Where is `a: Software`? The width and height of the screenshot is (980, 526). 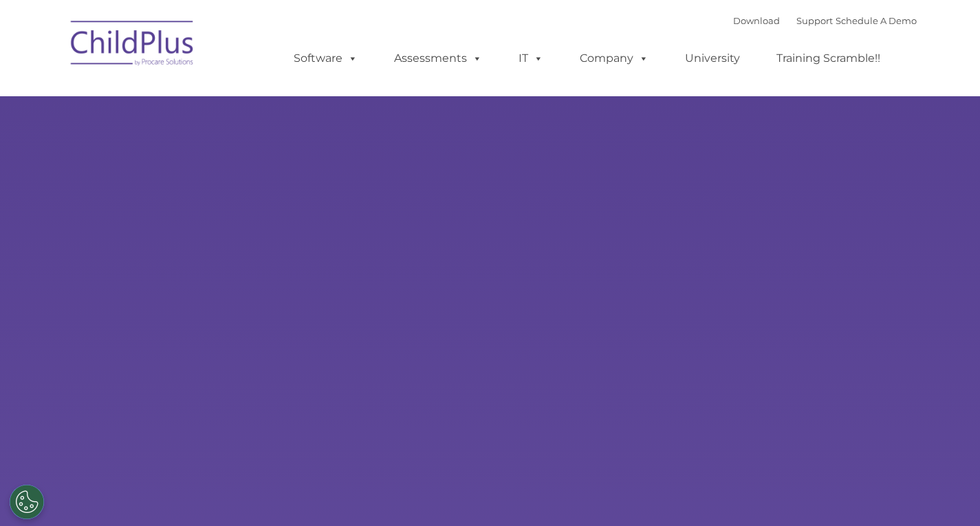 a: Software is located at coordinates (325, 59).